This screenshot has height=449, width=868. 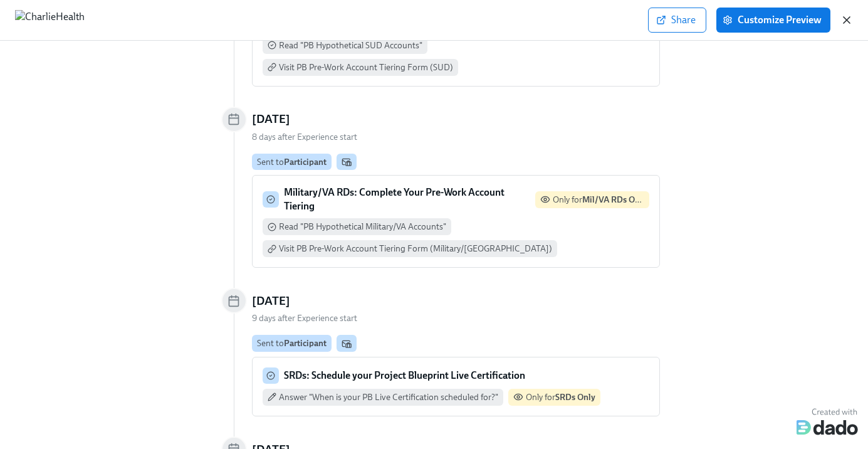 I want to click on img: CharlieHealth, so click(x=50, y=20).